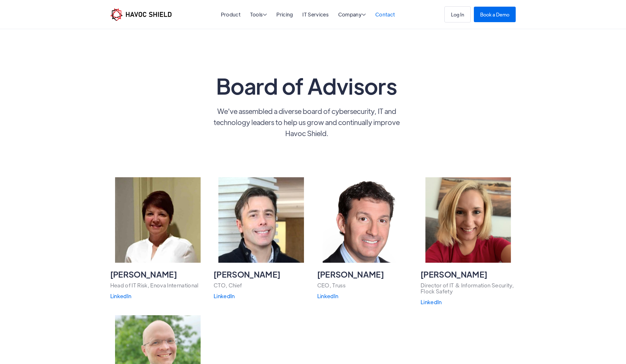 The height and width of the screenshot is (364, 626). I want to click on div: Director of IT & Information Security, Flock Safety, so click(468, 288).